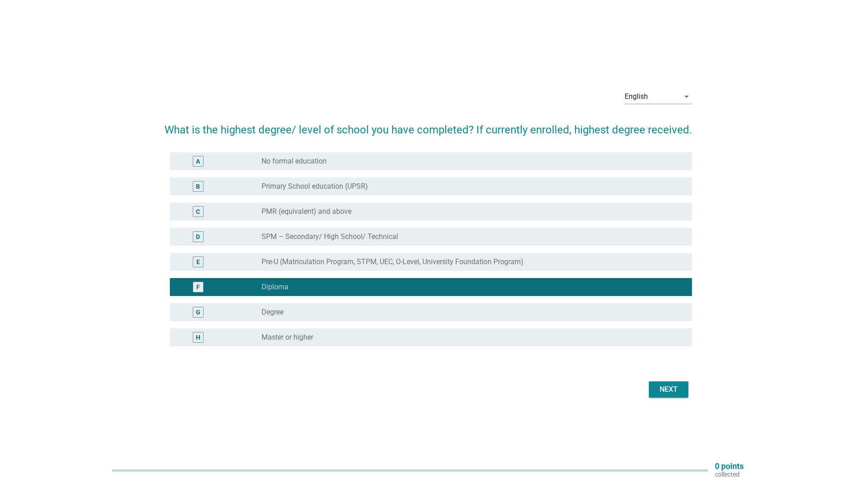  Describe the element at coordinates (687, 97) in the screenshot. I see `i: arrow_drop_down` at that location.